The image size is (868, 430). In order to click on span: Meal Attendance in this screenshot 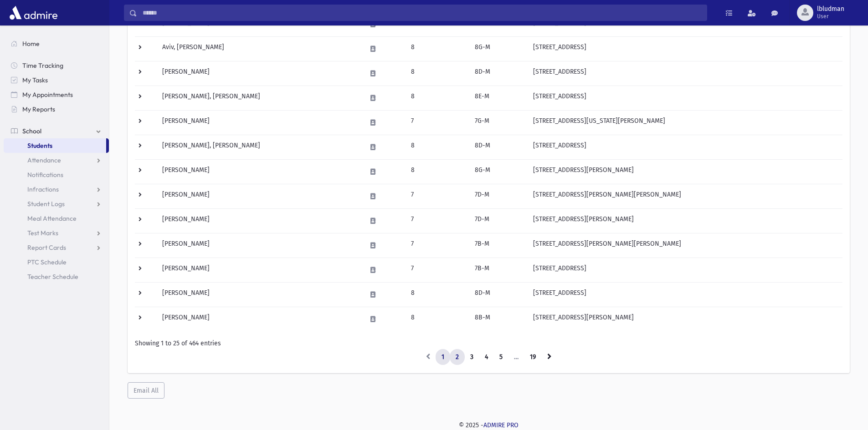, I will do `click(52, 219)`.